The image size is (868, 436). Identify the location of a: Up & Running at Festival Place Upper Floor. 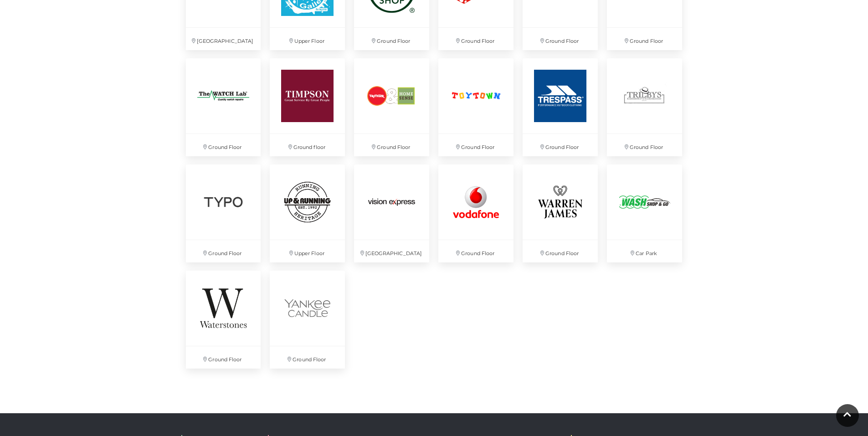
(307, 213).